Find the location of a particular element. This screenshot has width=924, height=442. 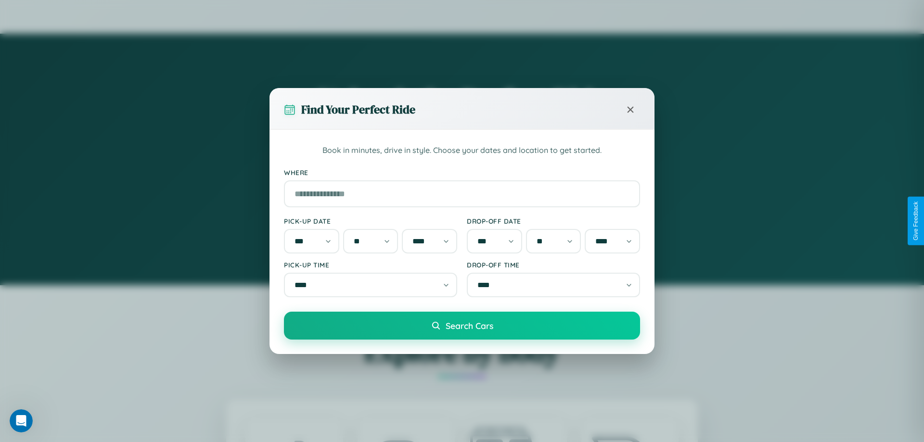

label: Drop-off Date is located at coordinates (553, 221).